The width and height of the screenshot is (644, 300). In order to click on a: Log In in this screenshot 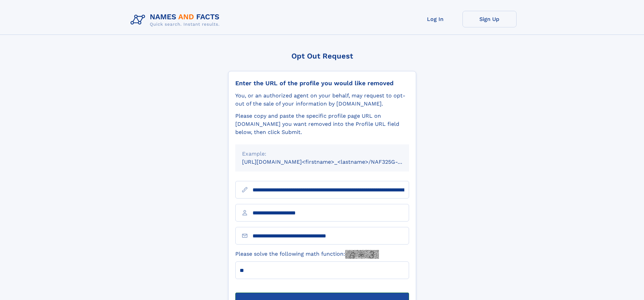, I will do `click(436, 19)`.